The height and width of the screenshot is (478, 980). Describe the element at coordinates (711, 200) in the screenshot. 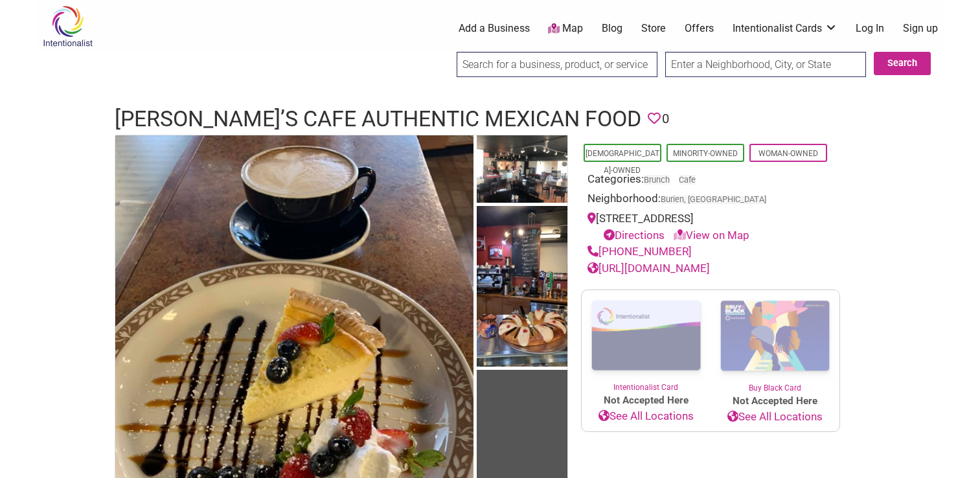

I see `div: Neighborhood:` at that location.